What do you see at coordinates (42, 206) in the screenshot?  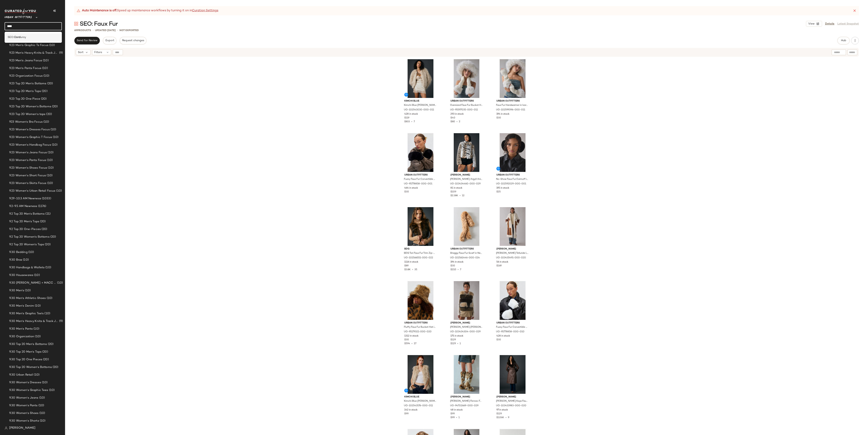 I see `span: (1176)` at bounding box center [42, 206].